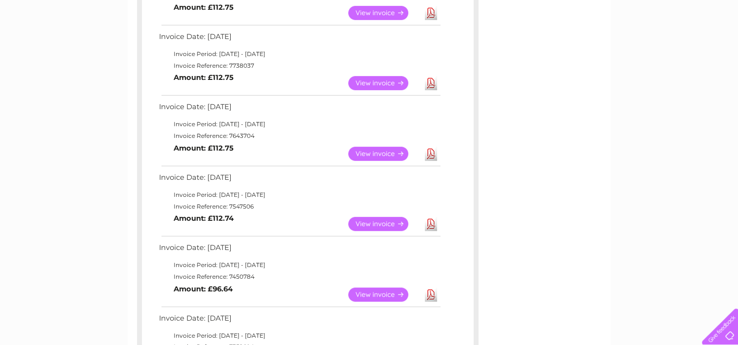 This screenshot has width=738, height=345. What do you see at coordinates (660, 45) in the screenshot?
I see `a: Blog` at bounding box center [660, 45].